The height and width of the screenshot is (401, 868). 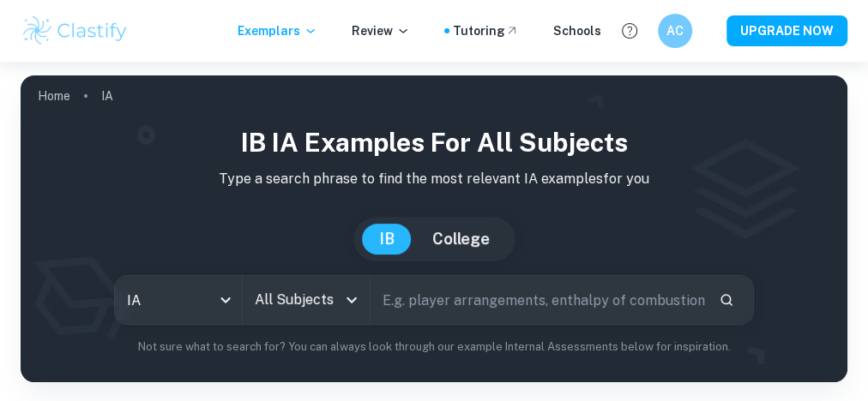 I want to click on h1: IB IA examples for all subjects, so click(x=434, y=143).